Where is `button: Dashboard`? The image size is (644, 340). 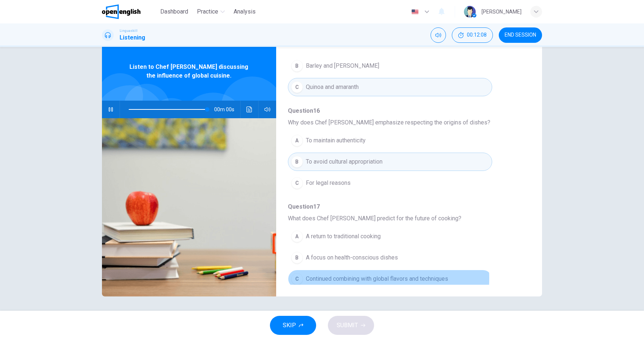
button: Dashboard is located at coordinates (174, 12).